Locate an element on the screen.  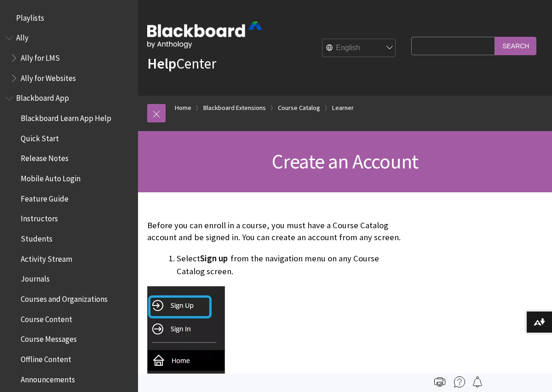
strong: Help is located at coordinates (162, 63).